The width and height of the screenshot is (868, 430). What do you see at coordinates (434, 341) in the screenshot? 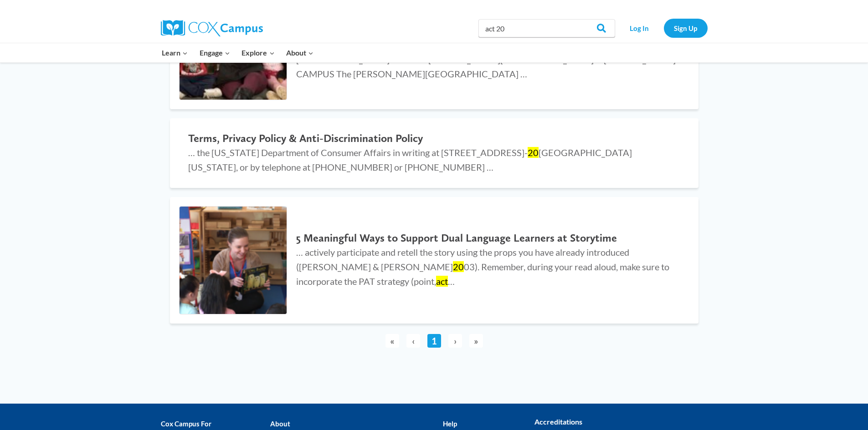
I see `a: 1` at bounding box center [434, 341].